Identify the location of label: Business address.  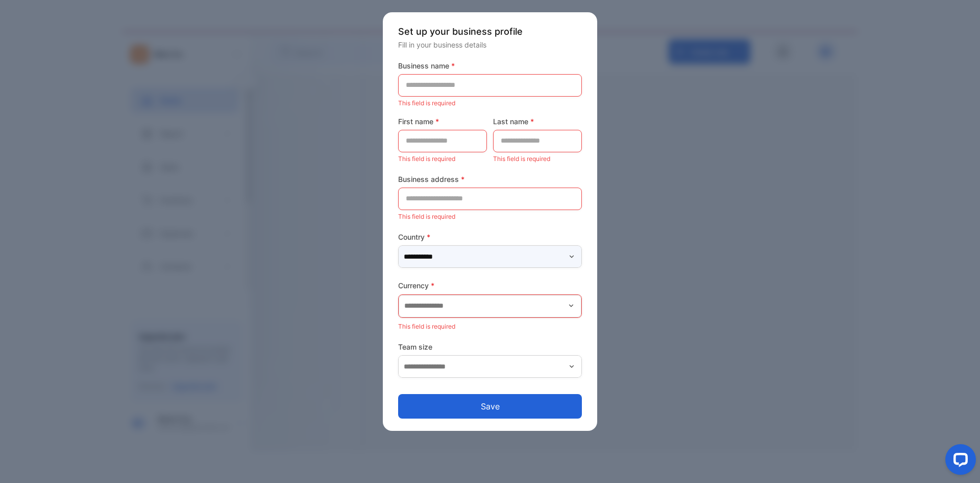
(490, 179).